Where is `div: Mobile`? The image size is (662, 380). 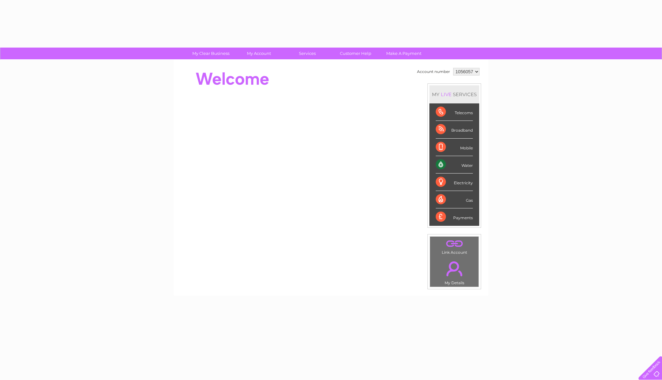
div: Mobile is located at coordinates (454, 147).